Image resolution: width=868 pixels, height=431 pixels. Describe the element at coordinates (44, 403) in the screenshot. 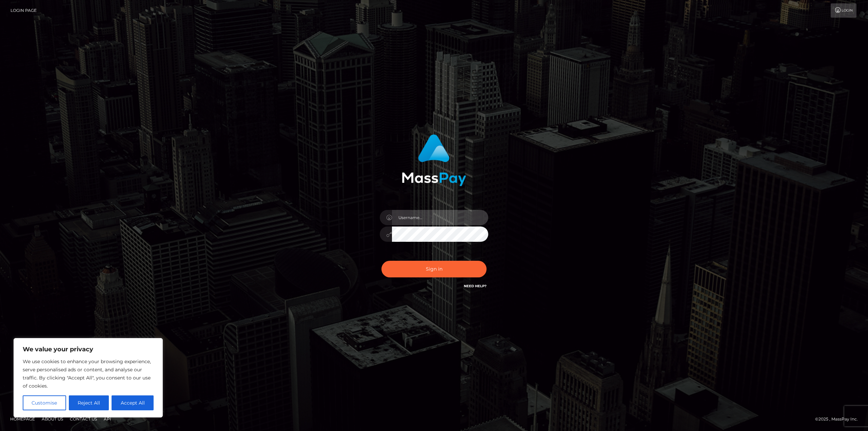

I see `button: Customise` at that location.